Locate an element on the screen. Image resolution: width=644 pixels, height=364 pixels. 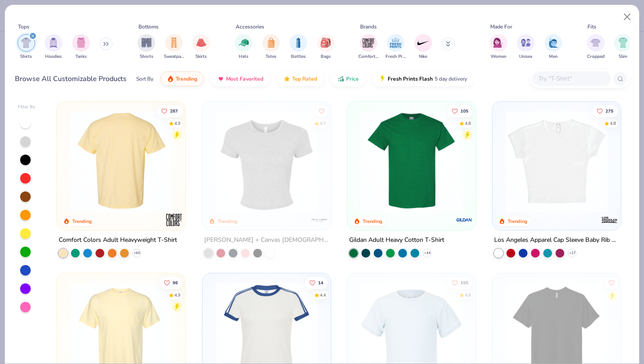
div: 4.7 is located at coordinates (322, 123).